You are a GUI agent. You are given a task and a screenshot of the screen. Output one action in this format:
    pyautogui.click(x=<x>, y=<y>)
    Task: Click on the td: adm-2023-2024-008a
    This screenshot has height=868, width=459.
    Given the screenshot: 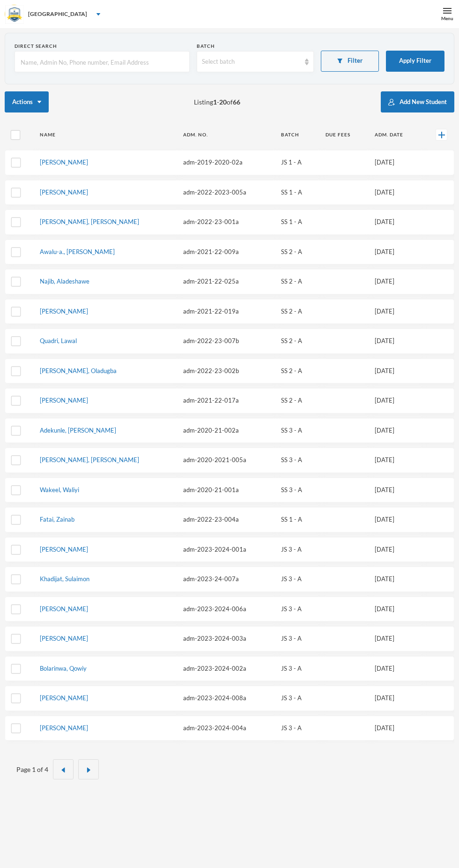 What is the action you would take?
    pyautogui.click(x=225, y=698)
    